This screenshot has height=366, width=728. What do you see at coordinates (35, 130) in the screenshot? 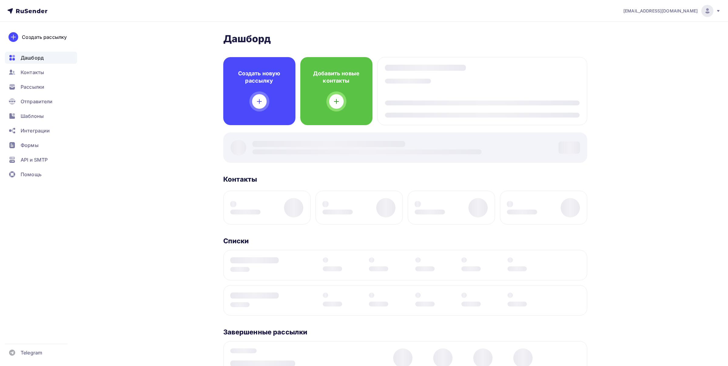
I see `span: Интеграции` at bounding box center [35, 130].